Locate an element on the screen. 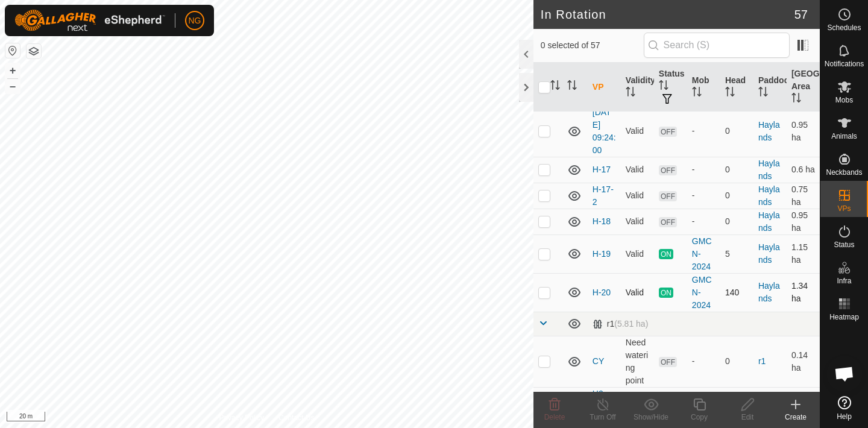 The image size is (868, 428). th: Head is located at coordinates (736, 88).